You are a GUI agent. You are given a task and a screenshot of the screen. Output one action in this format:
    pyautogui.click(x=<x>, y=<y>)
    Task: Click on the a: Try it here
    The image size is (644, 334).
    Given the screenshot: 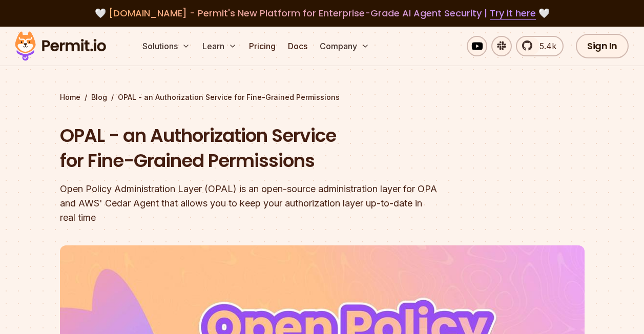 What is the action you would take?
    pyautogui.click(x=513, y=13)
    